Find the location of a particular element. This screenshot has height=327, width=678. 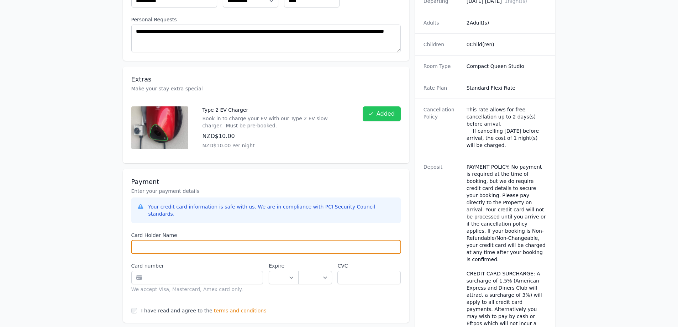

label: Card Holder Name is located at coordinates (266, 235).